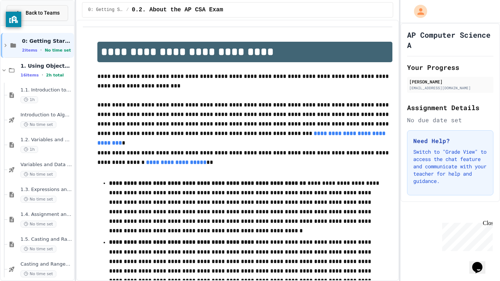  What do you see at coordinates (451, 120) in the screenshot?
I see `div: No due date set` at bounding box center [451, 120].